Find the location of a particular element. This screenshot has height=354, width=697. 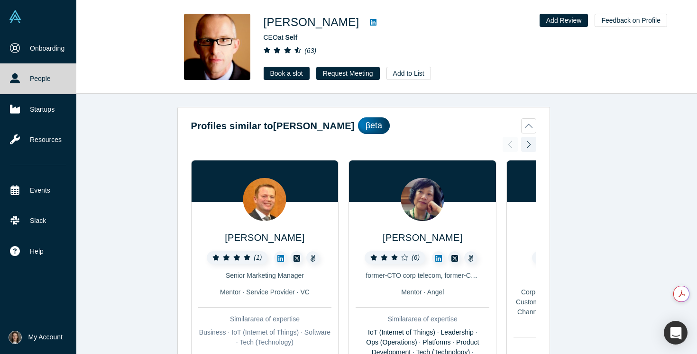

div: Mentor · Service Provider · VC is located at coordinates (265, 292).